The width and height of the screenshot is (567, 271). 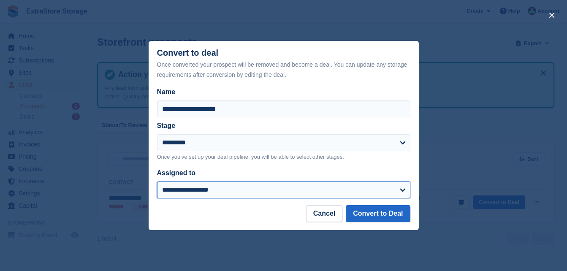 I want to click on button: close, so click(x=552, y=15).